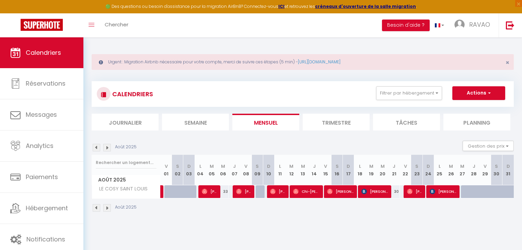 The height and width of the screenshot is (250, 522). I want to click on th: 07, so click(234, 170).